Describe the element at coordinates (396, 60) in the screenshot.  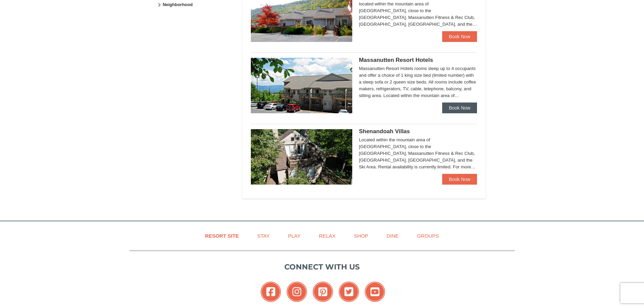
I see `span: Massanutten Resort Hotels` at that location.